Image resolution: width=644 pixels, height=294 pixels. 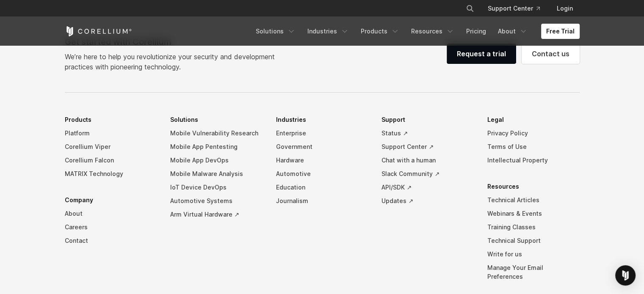 What do you see at coordinates (275, 31) in the screenshot?
I see `a: Solutions` at bounding box center [275, 31].